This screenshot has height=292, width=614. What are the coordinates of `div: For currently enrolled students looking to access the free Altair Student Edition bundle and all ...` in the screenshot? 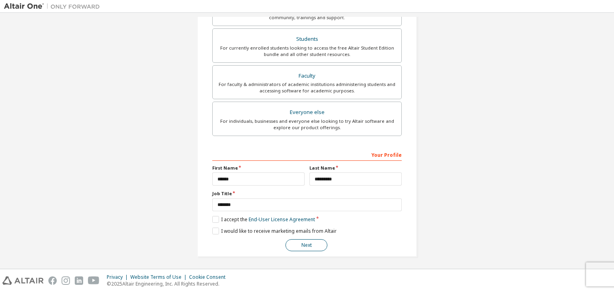 It's located at (307, 51).